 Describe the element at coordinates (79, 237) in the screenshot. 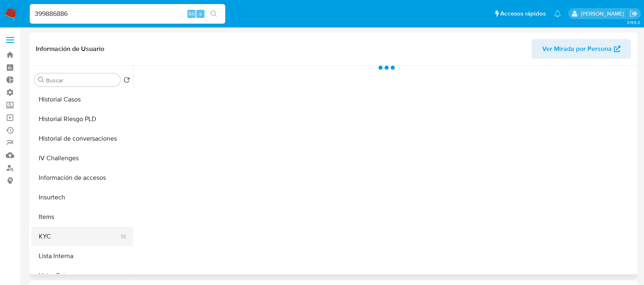

I see `button: KYC` at that location.